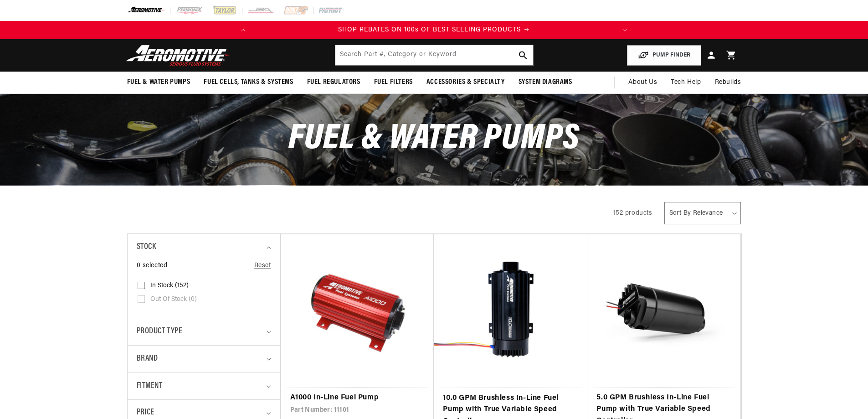 The image size is (868, 419). I want to click on span: About Us, so click(643, 82).